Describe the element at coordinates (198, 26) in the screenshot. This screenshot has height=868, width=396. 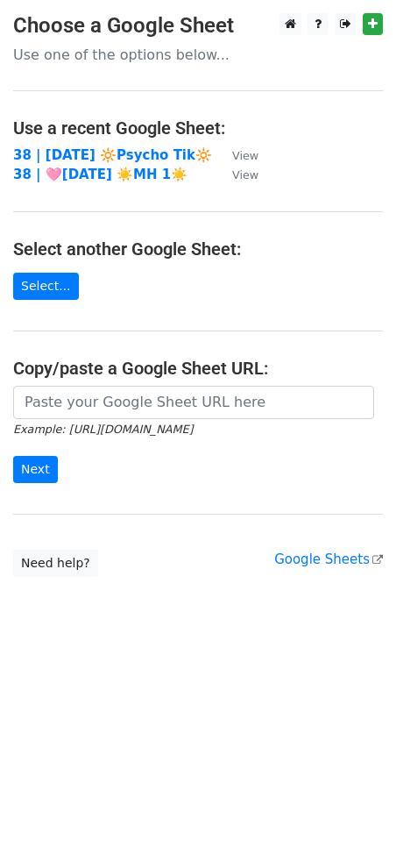
I see `h3: Choose a Google Sheet` at that location.